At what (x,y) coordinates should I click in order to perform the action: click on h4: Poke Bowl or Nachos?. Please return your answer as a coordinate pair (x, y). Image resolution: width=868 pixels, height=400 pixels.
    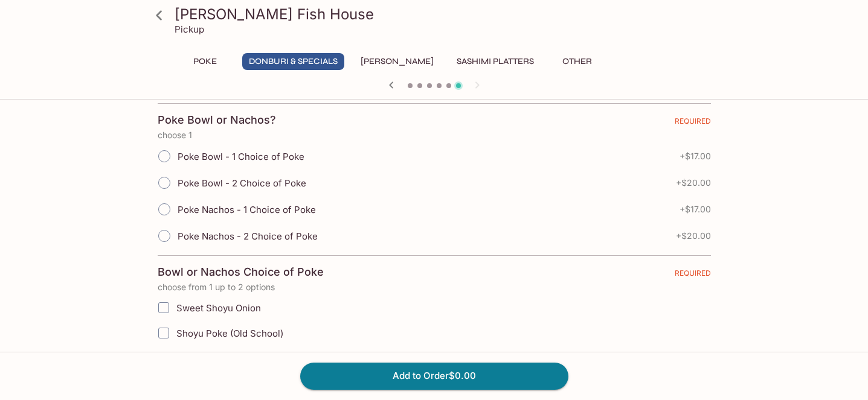
    Looking at the image, I should click on (217, 120).